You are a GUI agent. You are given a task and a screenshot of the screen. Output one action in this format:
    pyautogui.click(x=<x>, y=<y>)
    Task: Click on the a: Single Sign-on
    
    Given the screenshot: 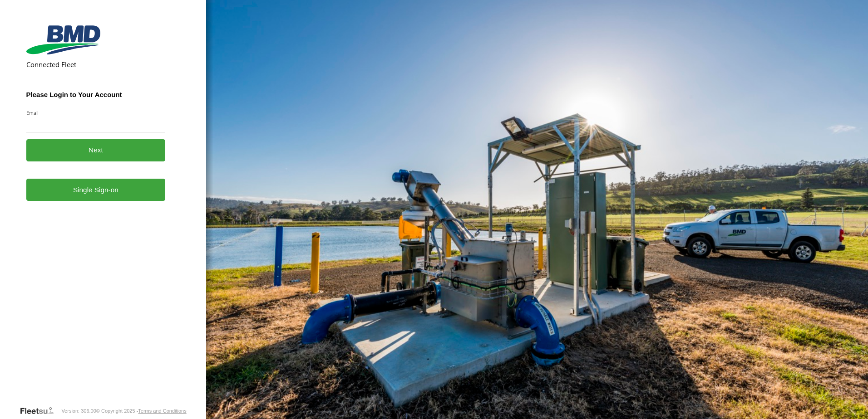 What is the action you would take?
    pyautogui.click(x=96, y=189)
    